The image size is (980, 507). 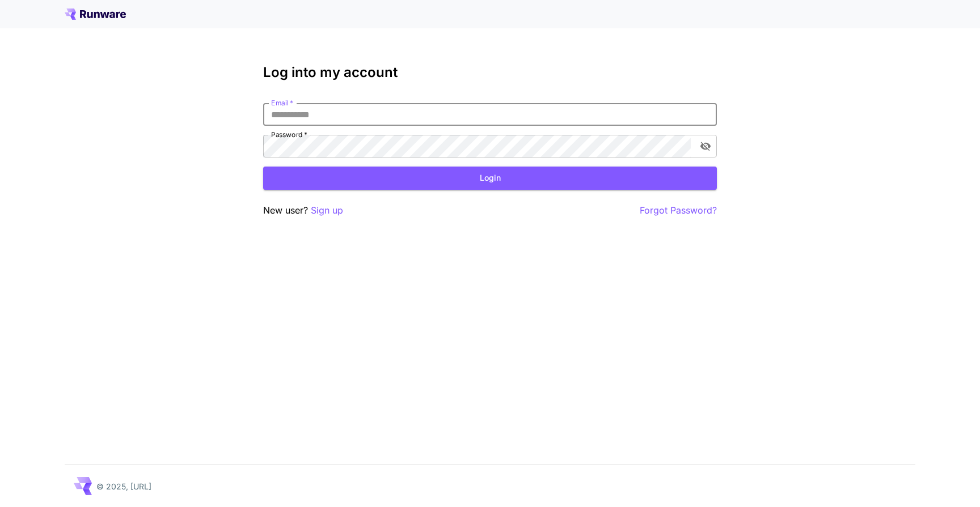 I want to click on button: Forgot Password?, so click(x=678, y=211).